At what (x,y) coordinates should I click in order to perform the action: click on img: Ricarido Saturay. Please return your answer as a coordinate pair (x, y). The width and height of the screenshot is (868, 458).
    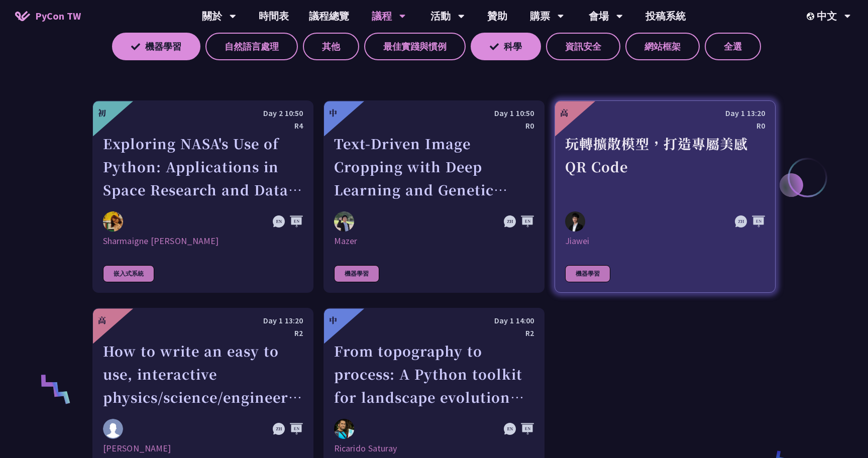
    Looking at the image, I should click on (344, 429).